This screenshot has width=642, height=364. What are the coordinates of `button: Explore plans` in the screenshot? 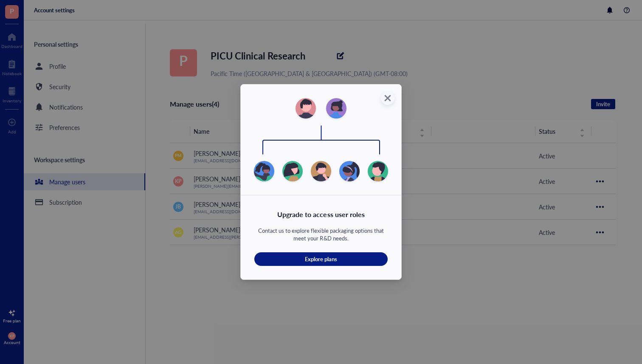 It's located at (321, 259).